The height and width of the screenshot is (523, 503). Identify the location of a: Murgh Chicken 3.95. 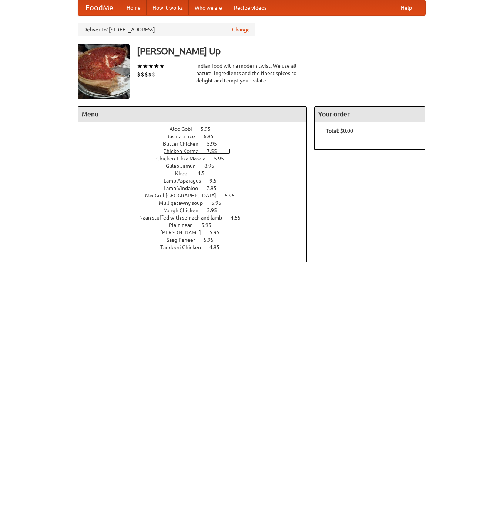
(197, 210).